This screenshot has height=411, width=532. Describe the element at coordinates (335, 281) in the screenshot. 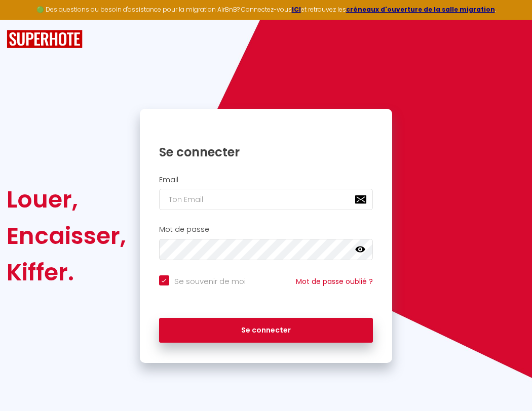

I see `a: Mot de passe oublié ?` at that location.